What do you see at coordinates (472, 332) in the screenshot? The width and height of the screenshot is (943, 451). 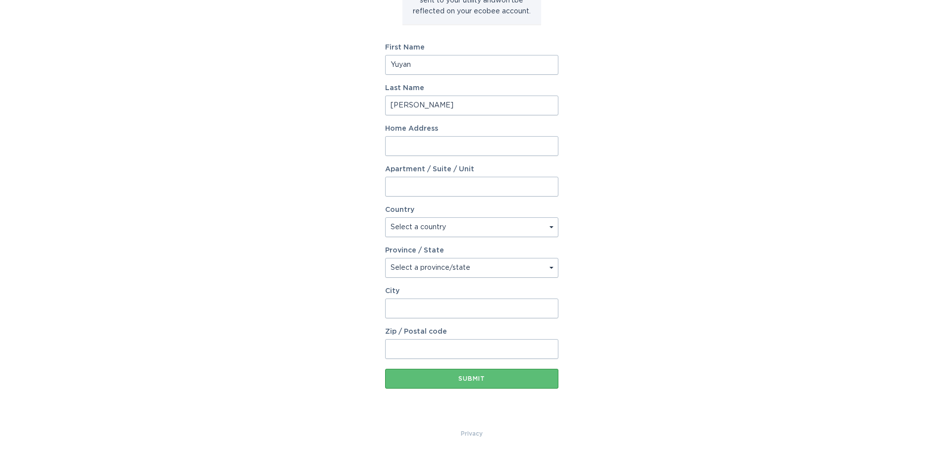 I see `label: Zip / Postal code` at bounding box center [472, 332].